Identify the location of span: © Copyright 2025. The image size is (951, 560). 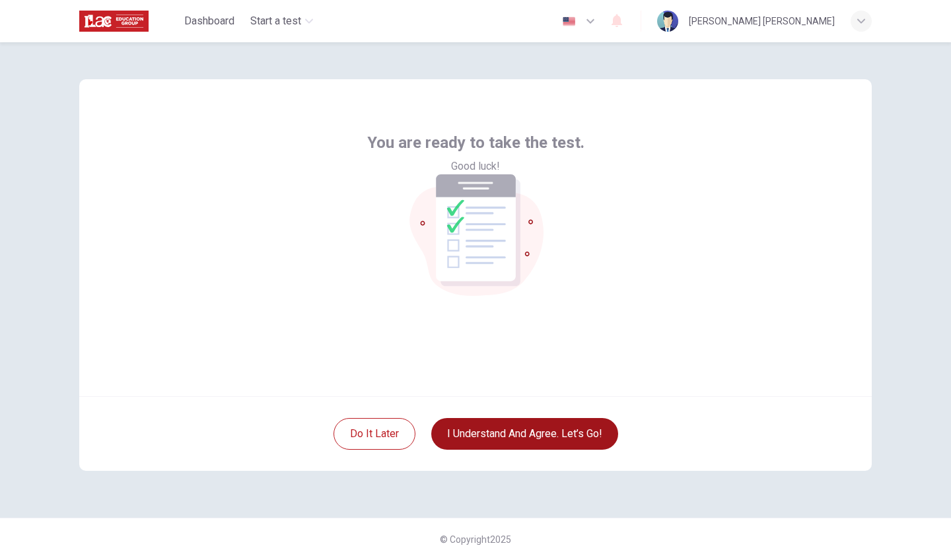
(476, 539).